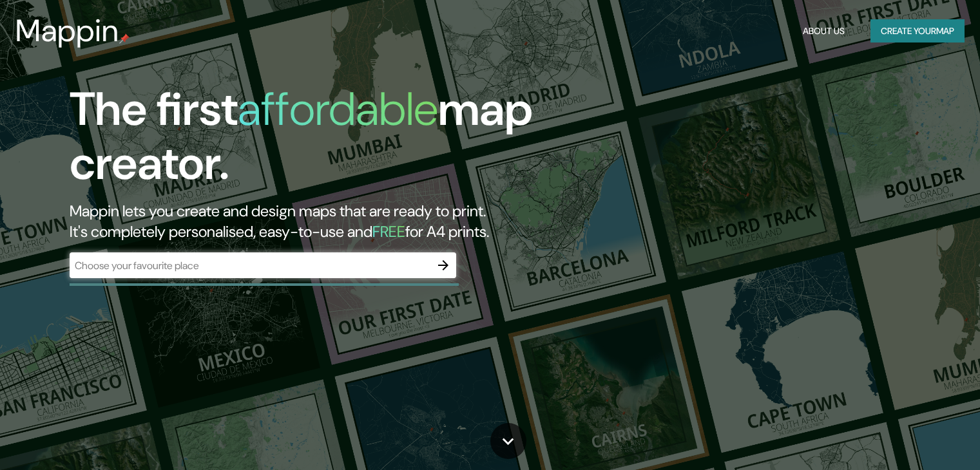 The height and width of the screenshot is (470, 980). What do you see at coordinates (917, 31) in the screenshot?
I see `button: Create yourmap` at bounding box center [917, 31].